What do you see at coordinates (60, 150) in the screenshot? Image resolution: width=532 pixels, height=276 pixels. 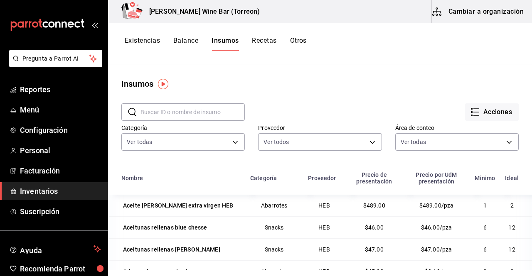 I see `span: Personal` at bounding box center [60, 150].